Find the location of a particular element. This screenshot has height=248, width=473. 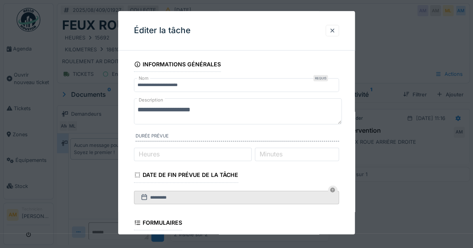

label: Nom is located at coordinates (143, 78).